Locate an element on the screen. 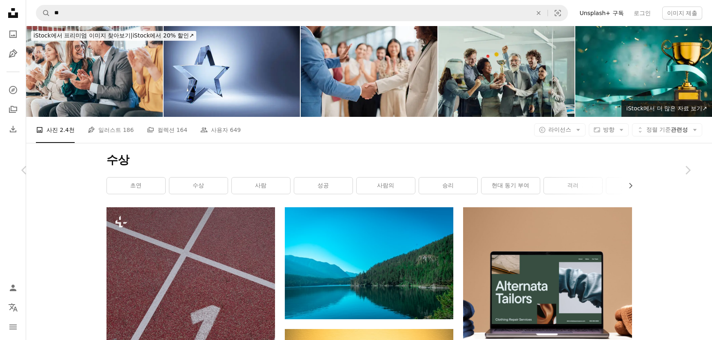 This screenshot has height=340, width=712. a: 다음 is located at coordinates (687, 170).